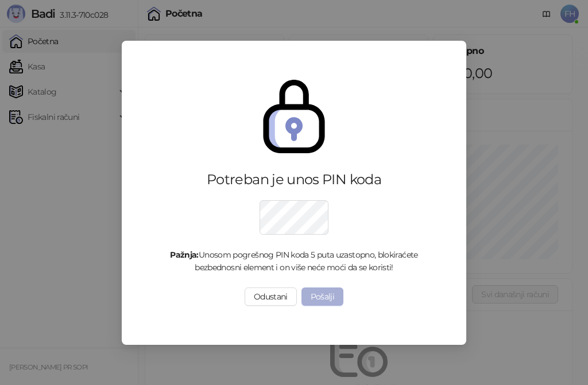  What do you see at coordinates (294, 179) in the screenshot?
I see `div: Potreban je unos PIN koda` at bounding box center [294, 179].